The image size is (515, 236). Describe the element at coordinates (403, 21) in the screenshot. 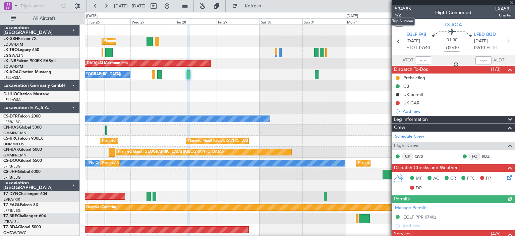

I see `div: Trip Number` at that location.